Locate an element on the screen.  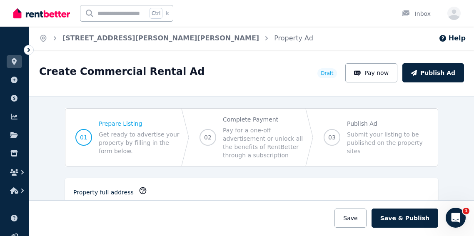
div: Inbox is located at coordinates (416, 14).